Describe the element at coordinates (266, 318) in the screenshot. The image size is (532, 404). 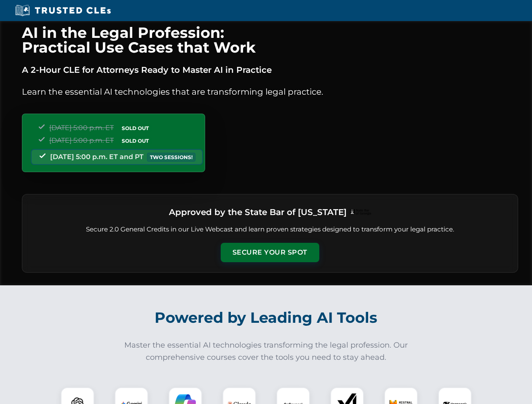
I see `h2: Powered by Leading AI Tools` at that location.